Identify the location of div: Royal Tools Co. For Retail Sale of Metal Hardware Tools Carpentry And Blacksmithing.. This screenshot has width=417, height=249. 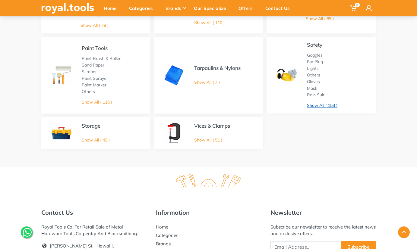
(94, 231).